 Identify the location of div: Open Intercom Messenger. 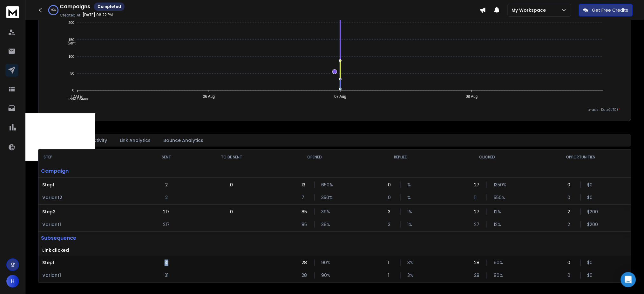
(629, 280).